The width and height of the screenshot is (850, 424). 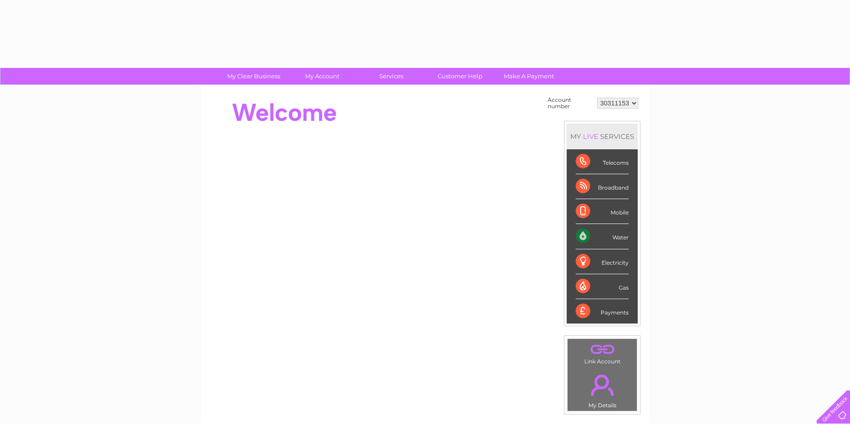 What do you see at coordinates (602, 353) in the screenshot?
I see `td: Link Account` at bounding box center [602, 353].